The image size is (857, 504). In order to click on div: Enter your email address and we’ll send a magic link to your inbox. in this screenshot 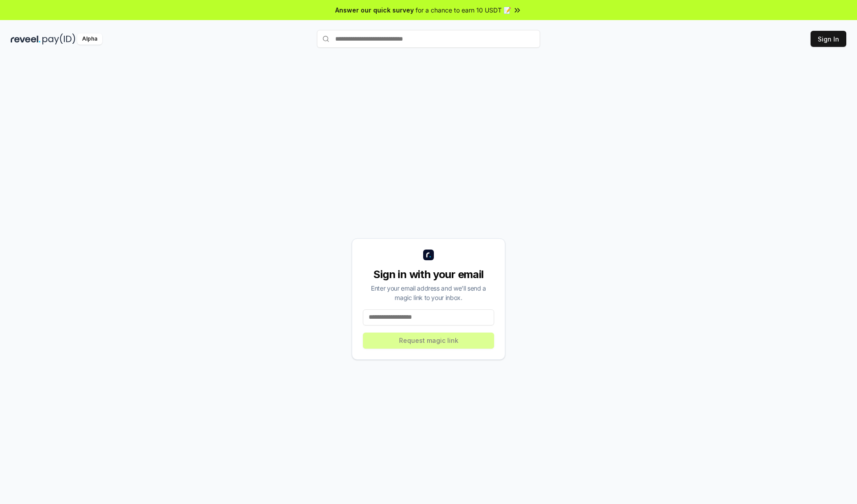, I will do `click(428, 293)`.